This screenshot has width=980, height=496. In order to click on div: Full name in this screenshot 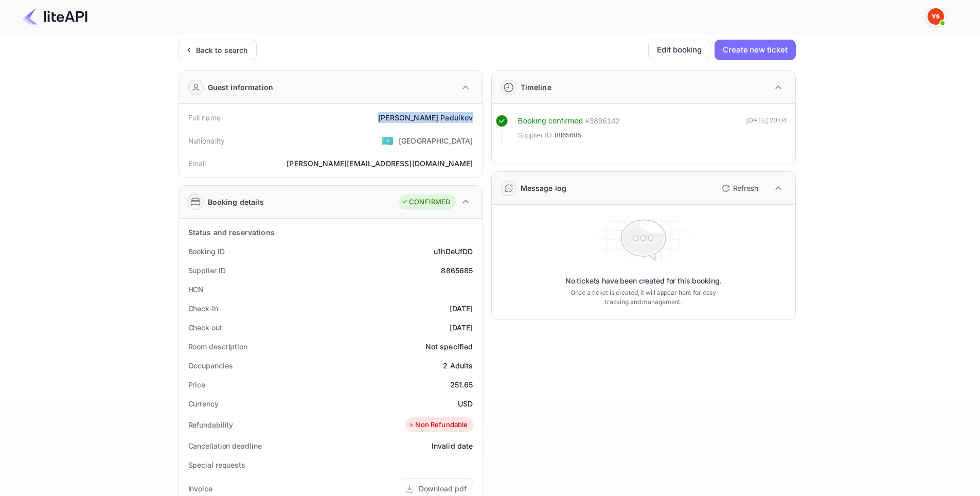, I will do `click(204, 117)`.